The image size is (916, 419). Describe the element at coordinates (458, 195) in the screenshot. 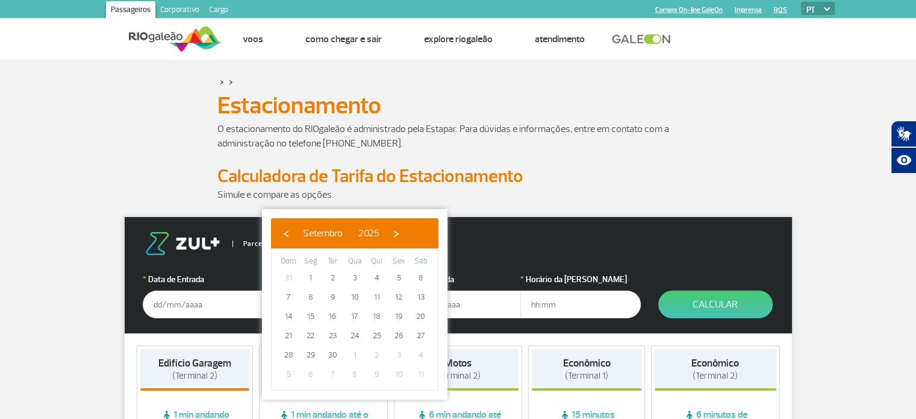

I see `p: Simule e compare as opções.` at that location.